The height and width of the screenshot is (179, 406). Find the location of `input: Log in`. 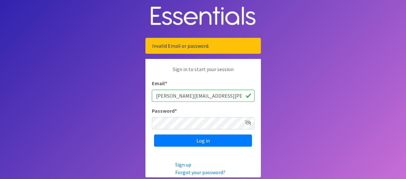

input: Log in is located at coordinates (203, 141).